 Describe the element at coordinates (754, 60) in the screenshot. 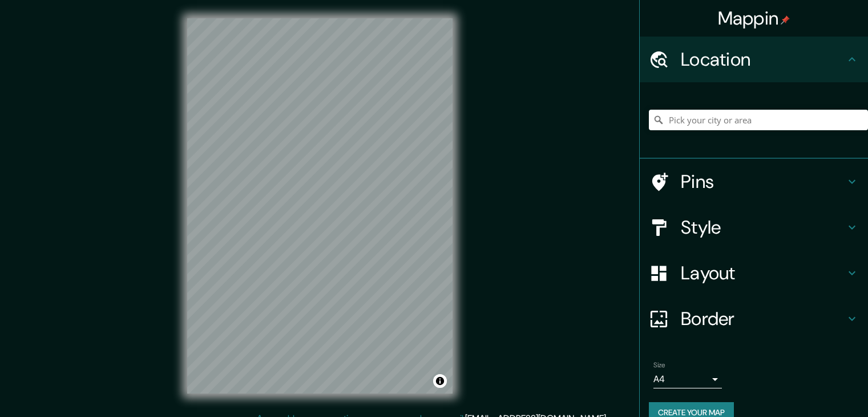

I see `div: Location` at that location.